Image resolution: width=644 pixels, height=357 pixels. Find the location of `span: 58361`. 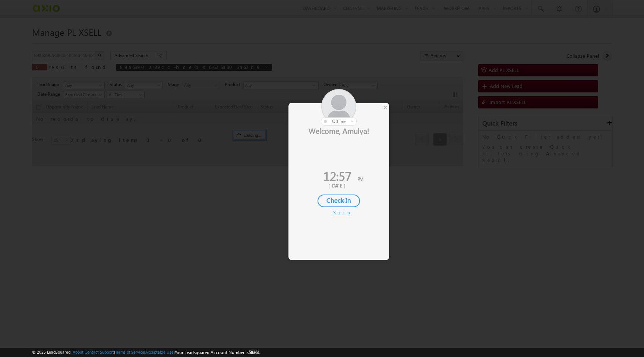

span: 58361 is located at coordinates (255, 352).